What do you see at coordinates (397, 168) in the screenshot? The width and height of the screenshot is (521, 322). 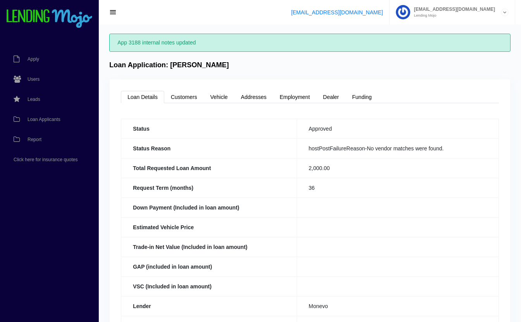 I see `td: 2,000.00` at bounding box center [397, 168].